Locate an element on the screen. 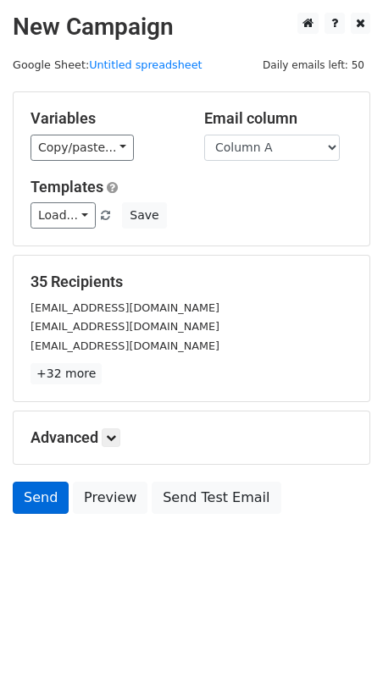  a: Send is located at coordinates (41, 498).